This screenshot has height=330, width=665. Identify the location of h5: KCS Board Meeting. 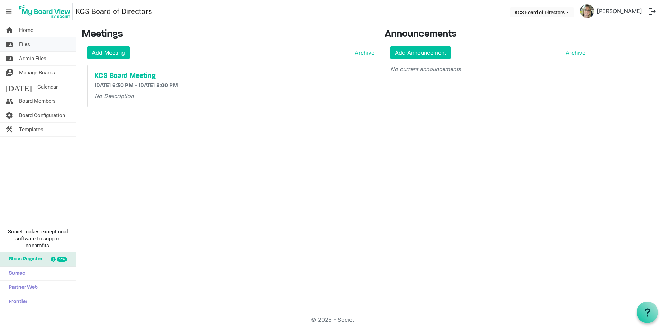
(231, 76).